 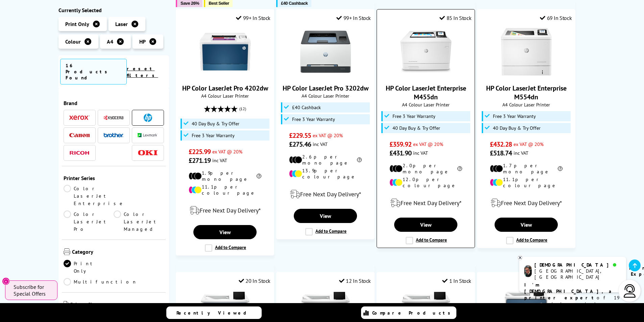 What do you see at coordinates (148, 153) in the screenshot?
I see `img: OKI` at bounding box center [148, 153].